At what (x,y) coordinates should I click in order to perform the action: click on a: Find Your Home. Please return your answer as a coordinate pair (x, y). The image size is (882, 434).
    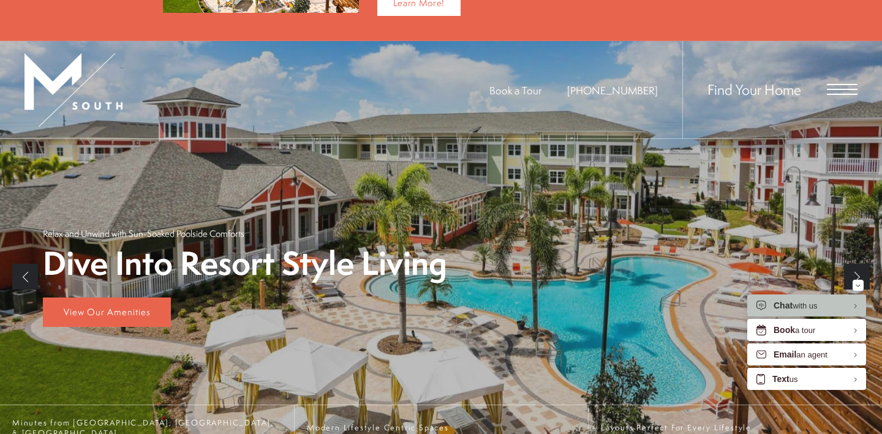
    Looking at the image, I should click on (754, 89).